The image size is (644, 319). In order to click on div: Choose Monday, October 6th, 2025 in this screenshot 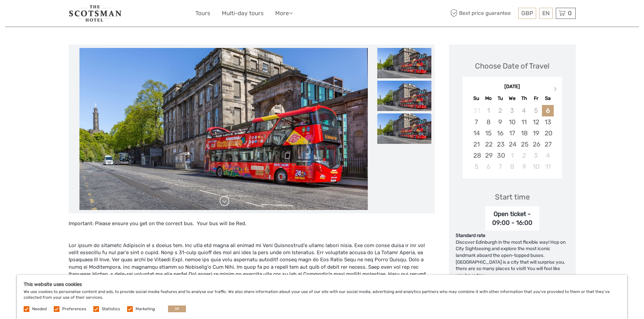, I will do `click(488, 166)`.